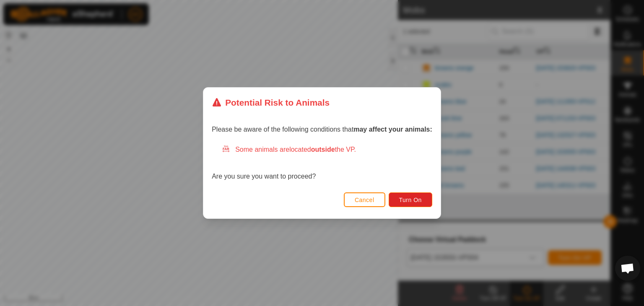 This screenshot has width=644, height=306. What do you see at coordinates (411, 200) in the screenshot?
I see `span: Turn On` at bounding box center [411, 200].